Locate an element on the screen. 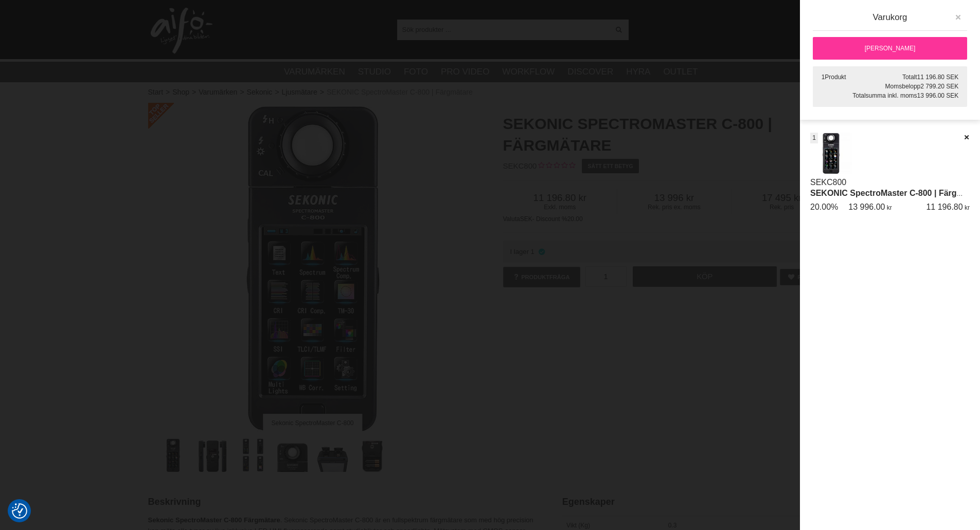 The height and width of the screenshot is (530, 980). img: Revisit consent button is located at coordinates (19, 511).